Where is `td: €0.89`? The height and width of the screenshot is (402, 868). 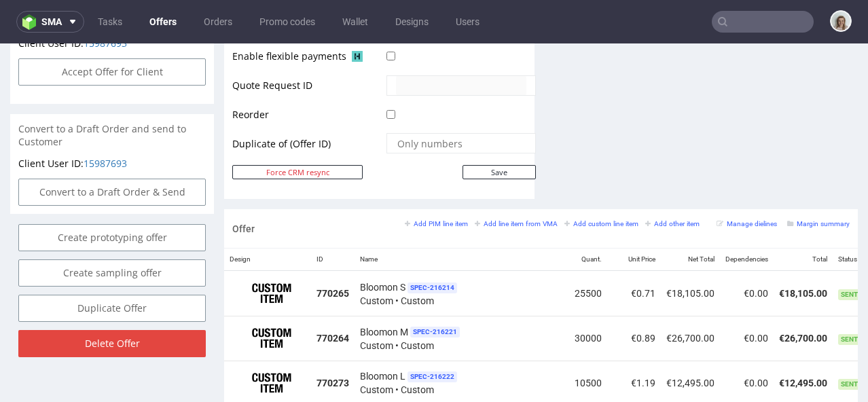
td: €0.89 is located at coordinates (634, 295).